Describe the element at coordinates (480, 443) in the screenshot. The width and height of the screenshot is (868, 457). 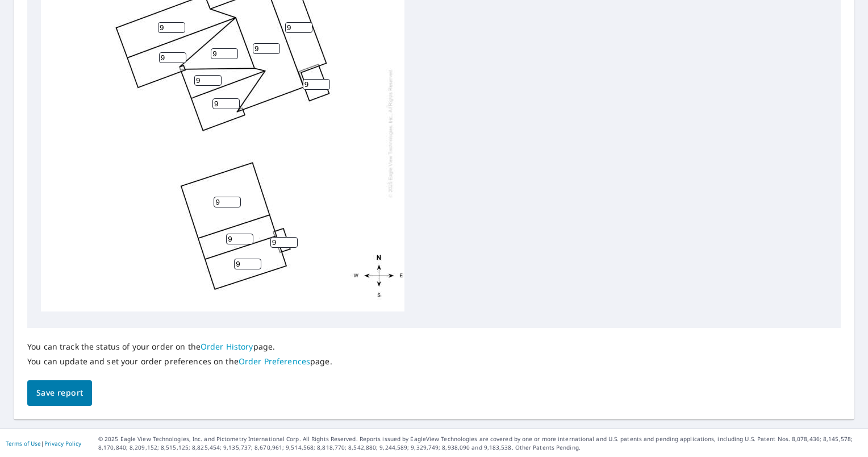
I see `p: © 2025 Eagle View Technologies, Inc. and Pictometry International Corp. All Rights Reserved. Repo...` at that location.